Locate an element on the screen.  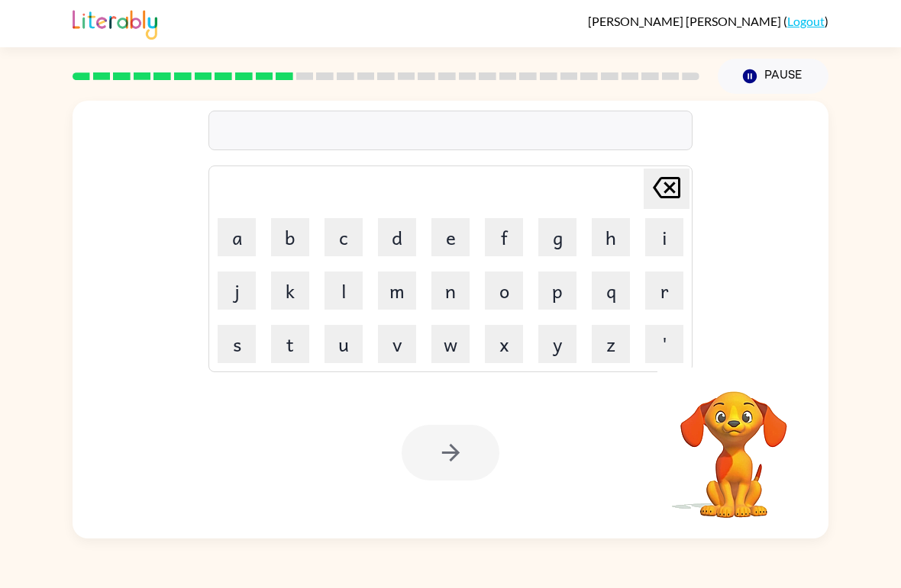
button: Pause is located at coordinates (773, 76).